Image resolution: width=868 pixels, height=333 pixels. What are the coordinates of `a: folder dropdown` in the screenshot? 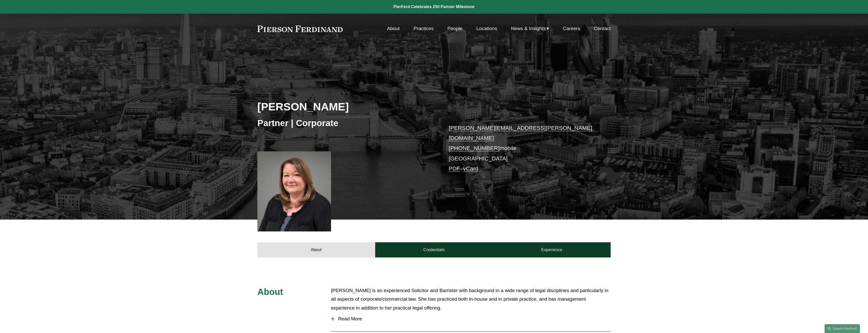 It's located at (530, 28).